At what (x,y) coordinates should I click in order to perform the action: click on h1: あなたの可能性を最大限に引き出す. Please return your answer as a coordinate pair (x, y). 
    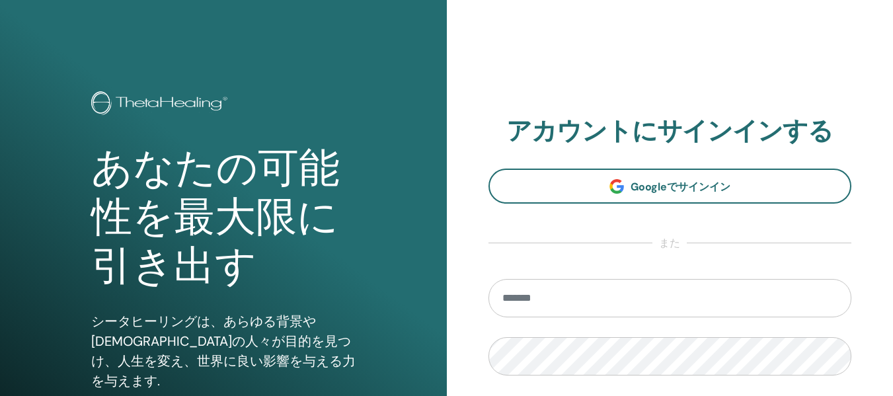
    Looking at the image, I should click on (223, 217).